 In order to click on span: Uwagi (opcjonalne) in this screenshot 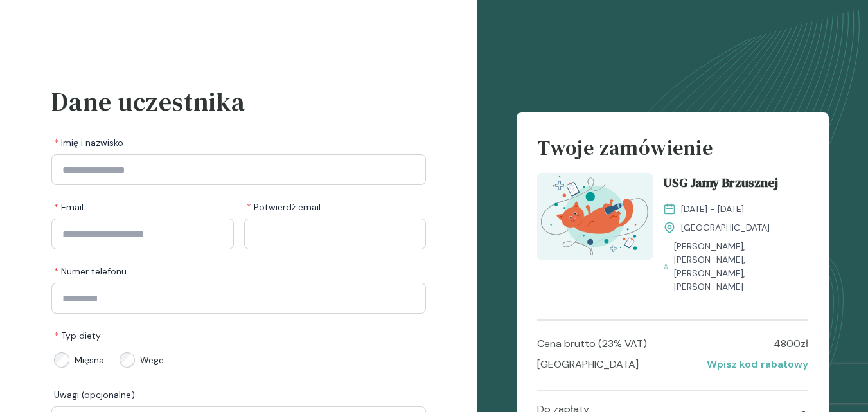, I will do `click(94, 395)`.